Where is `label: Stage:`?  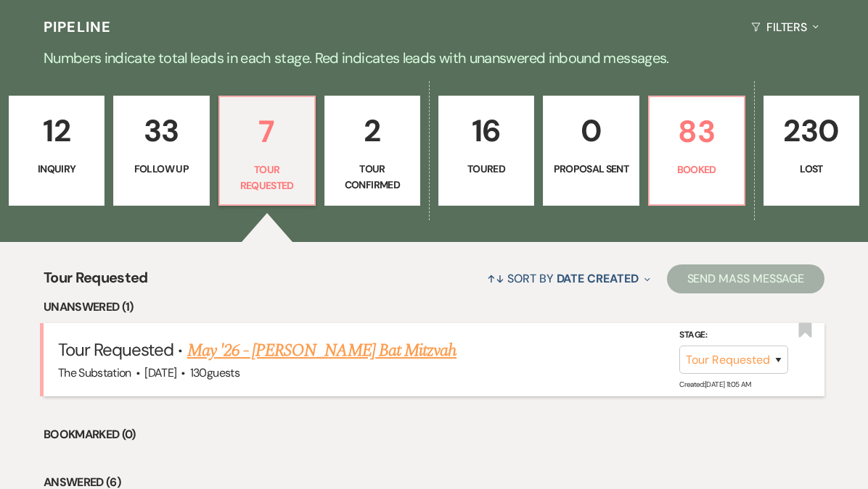 label: Stage: is located at coordinates (734, 336).